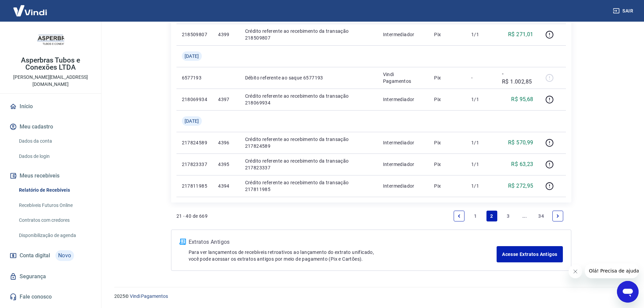 The height and width of the screenshot is (308, 644). I want to click on a: Next page, so click(558, 216).